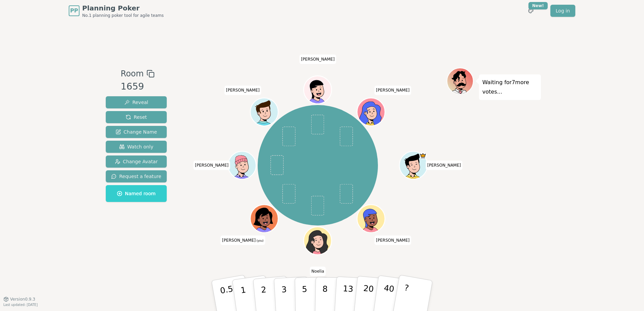  What do you see at coordinates (136, 132) in the screenshot?
I see `span: Change Name` at bounding box center [136, 132].